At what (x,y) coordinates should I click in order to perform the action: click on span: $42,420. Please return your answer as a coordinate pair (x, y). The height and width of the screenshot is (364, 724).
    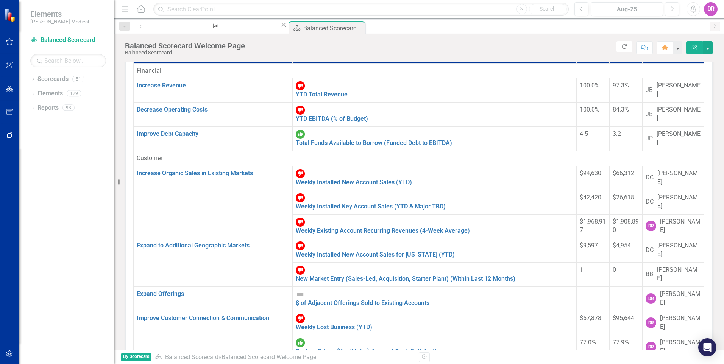
    Looking at the image, I should click on (590, 197).